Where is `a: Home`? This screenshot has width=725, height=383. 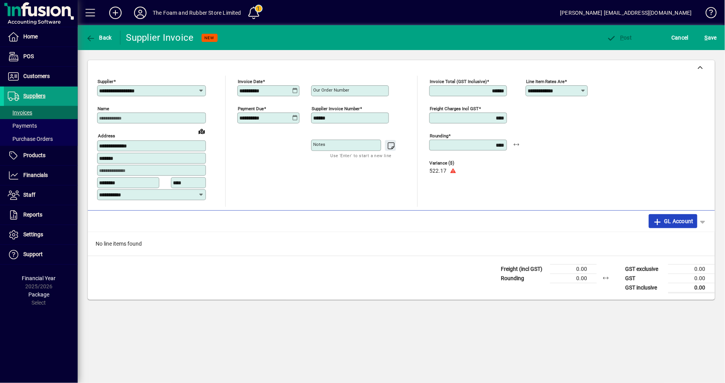
a: Home is located at coordinates (41, 37).